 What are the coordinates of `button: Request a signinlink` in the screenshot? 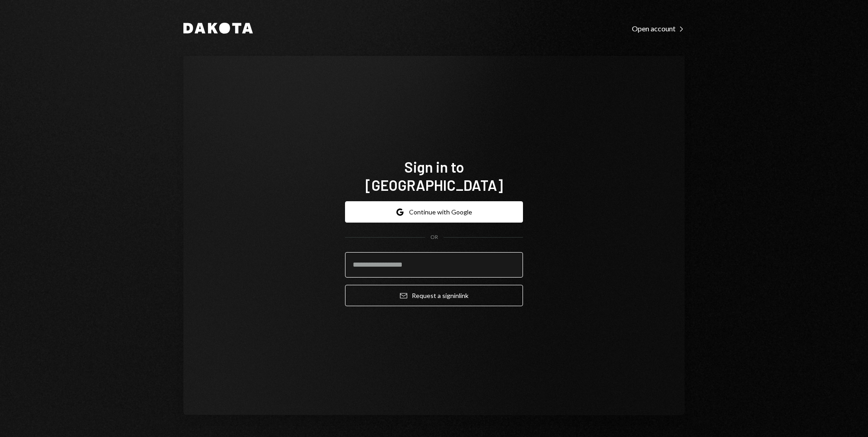 It's located at (434, 295).